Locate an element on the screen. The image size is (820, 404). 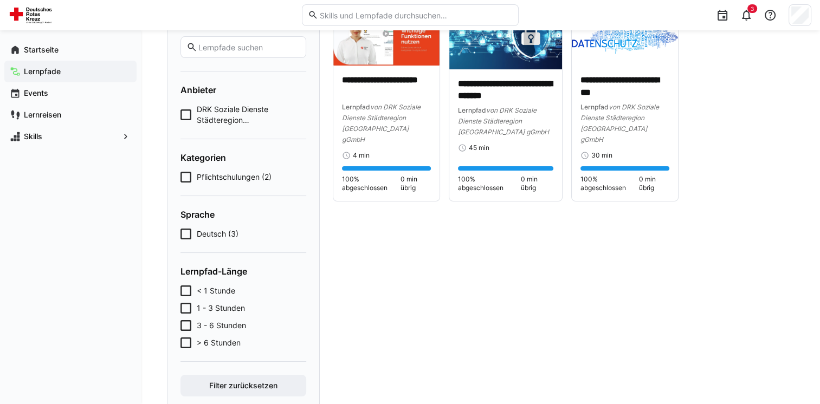
input: Lernpfade suchen is located at coordinates (249, 47).